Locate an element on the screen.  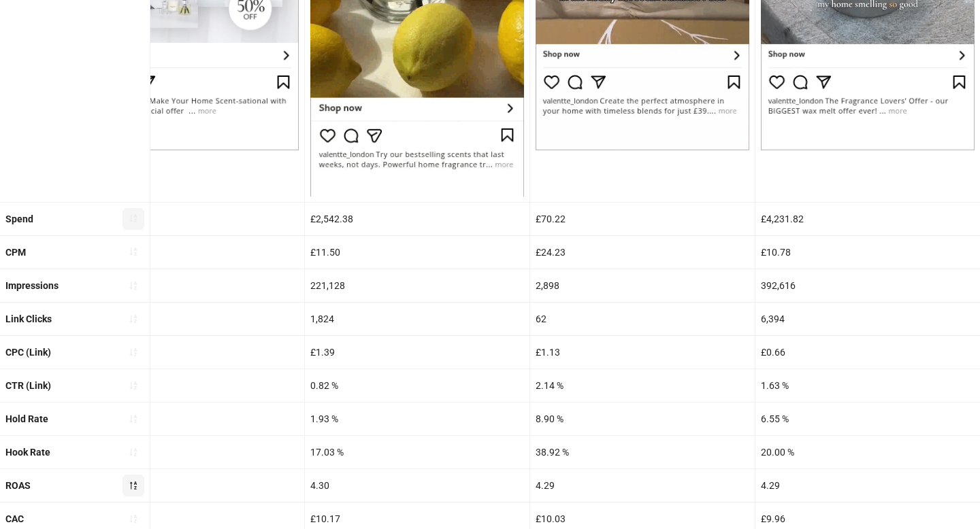
div: £11.50 is located at coordinates (417, 252).